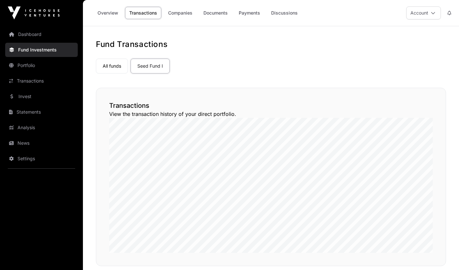 This screenshot has height=270, width=459. I want to click on a: Documents, so click(215, 13).